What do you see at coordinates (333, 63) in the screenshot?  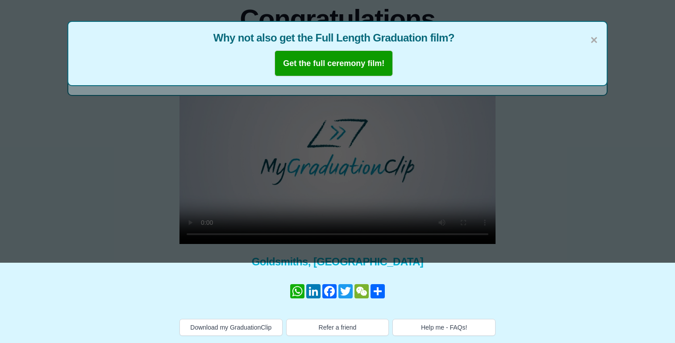 I see `button: Get the full ceremony film!` at bounding box center [333, 63].